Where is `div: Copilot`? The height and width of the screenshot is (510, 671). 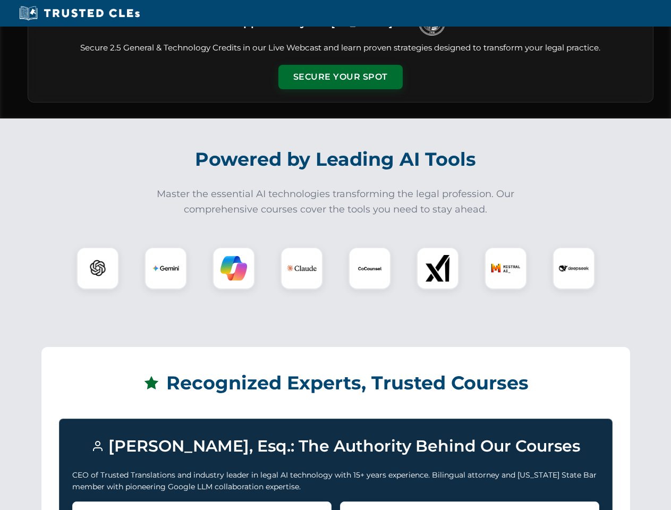
div: Copilot is located at coordinates (234, 268).